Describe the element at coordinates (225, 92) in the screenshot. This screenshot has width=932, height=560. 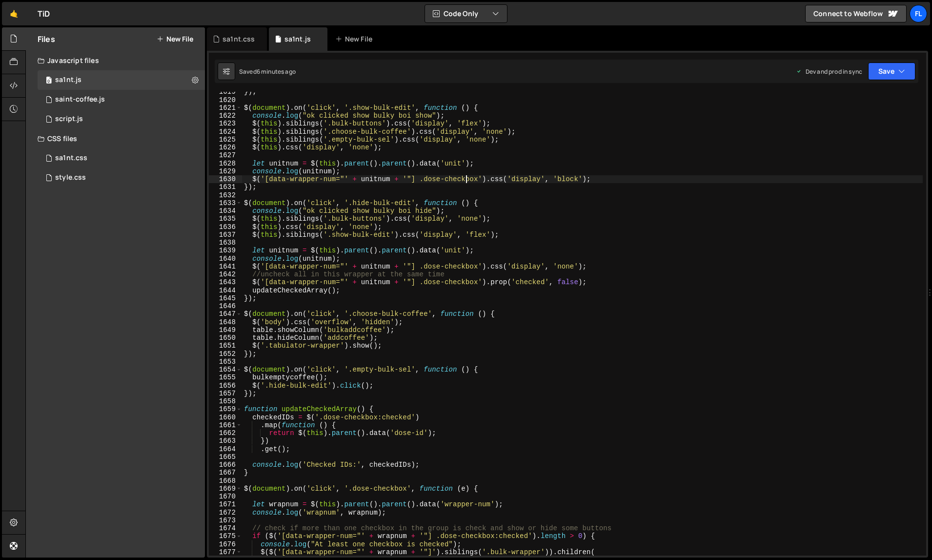
I see `div: 1619` at that location.